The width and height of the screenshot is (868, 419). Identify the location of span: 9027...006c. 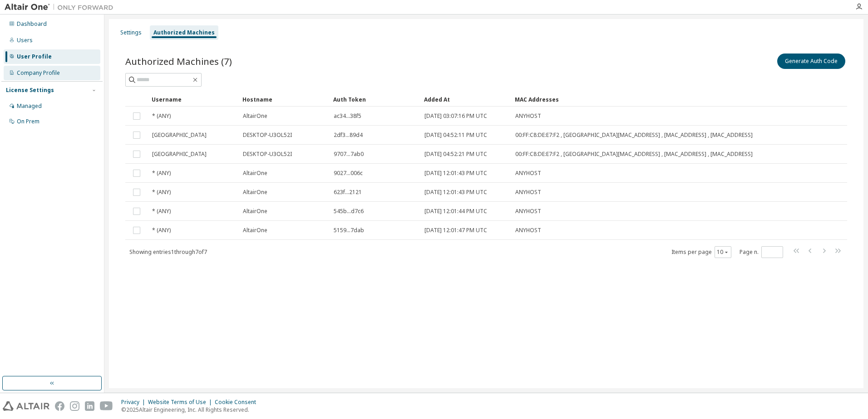
(348, 174).